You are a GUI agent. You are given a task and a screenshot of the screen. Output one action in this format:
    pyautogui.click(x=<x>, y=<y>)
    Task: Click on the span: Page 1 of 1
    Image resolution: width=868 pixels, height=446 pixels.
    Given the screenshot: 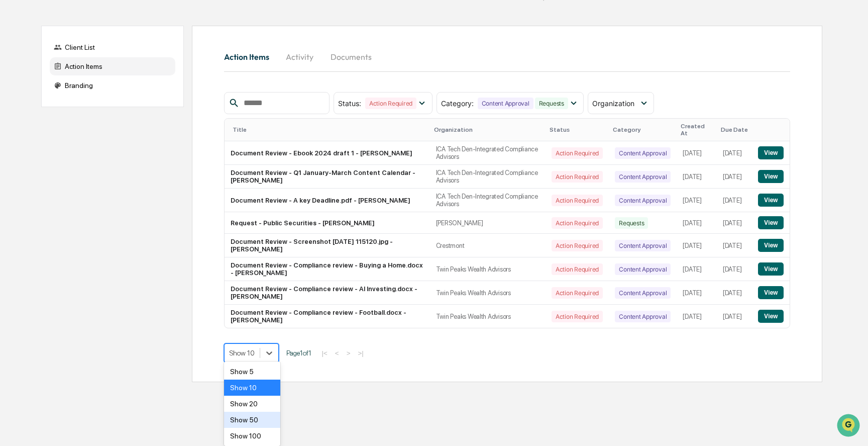 What is the action you would take?
    pyautogui.click(x=299, y=353)
    